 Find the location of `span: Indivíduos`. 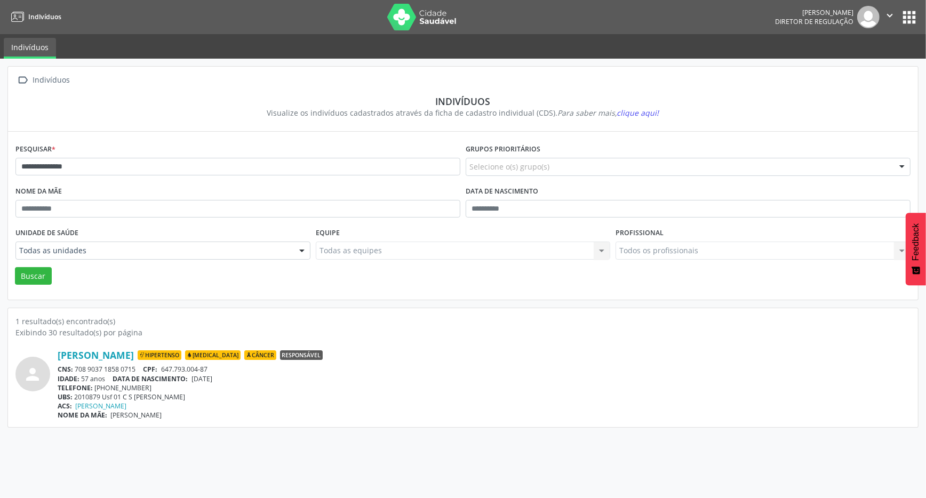

span: Indivíduos is located at coordinates (45, 17).